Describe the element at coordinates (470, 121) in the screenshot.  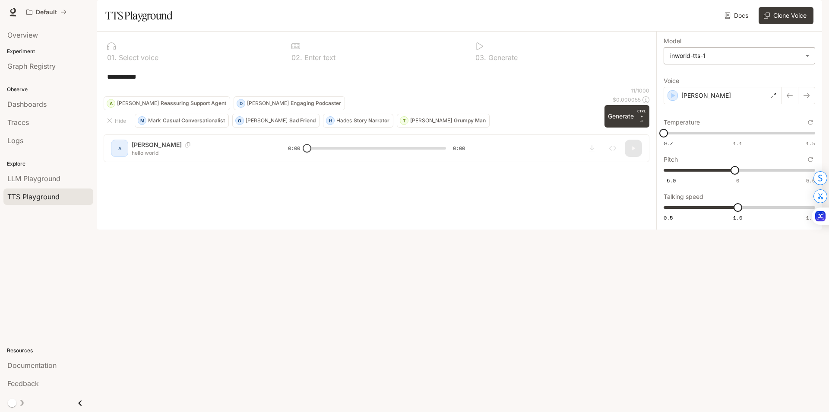
I see `p: Grumpy Man` at that location.